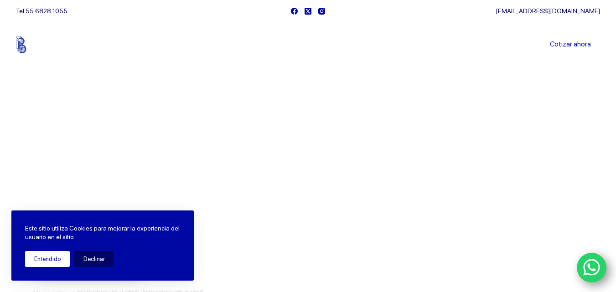 The image size is (616, 292). What do you see at coordinates (42, 11) in the screenshot?
I see `span: Tel.` at bounding box center [42, 11].